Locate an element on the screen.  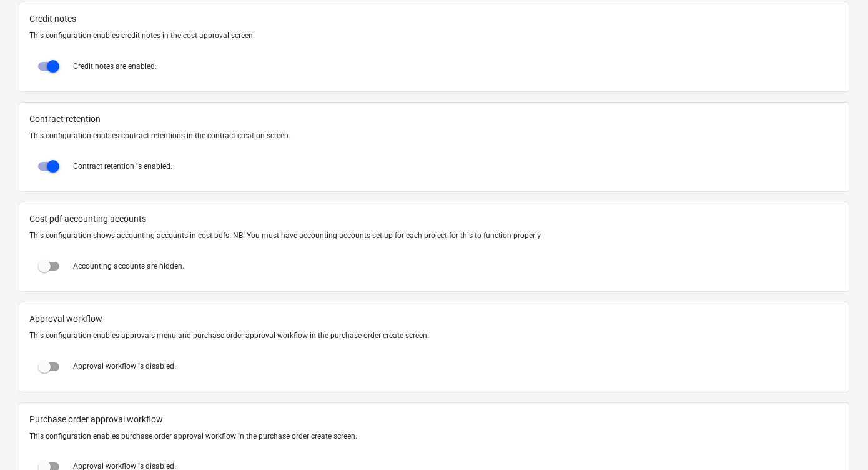
span: Credit notes is located at coordinates (434, 19).